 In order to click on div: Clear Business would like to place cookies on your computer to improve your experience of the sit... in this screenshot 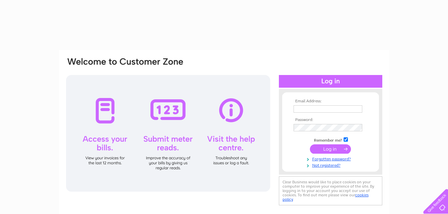, I will do `click(331, 191)`.